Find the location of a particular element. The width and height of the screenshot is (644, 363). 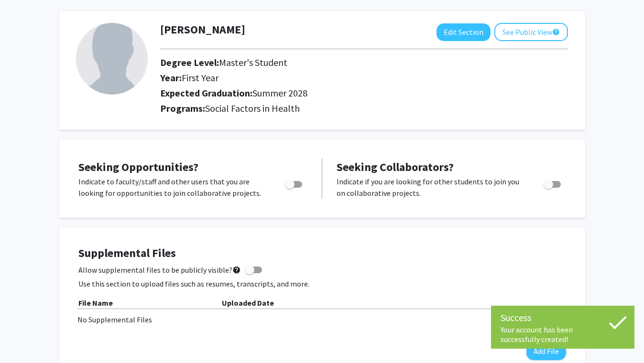

h2: Expected Graduation: is located at coordinates (341, 93).